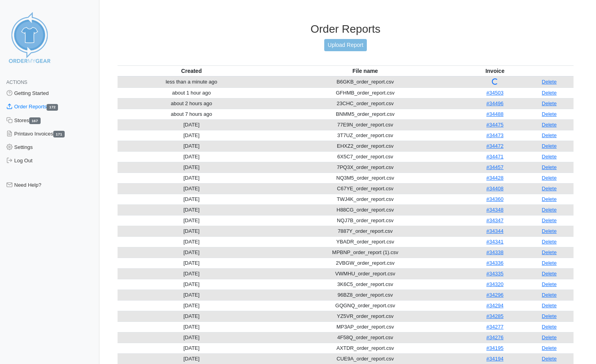 This screenshot has width=596, height=364. What do you see at coordinates (365, 199) in the screenshot?
I see `td: TWJ4K_order_report.csv` at bounding box center [365, 199].